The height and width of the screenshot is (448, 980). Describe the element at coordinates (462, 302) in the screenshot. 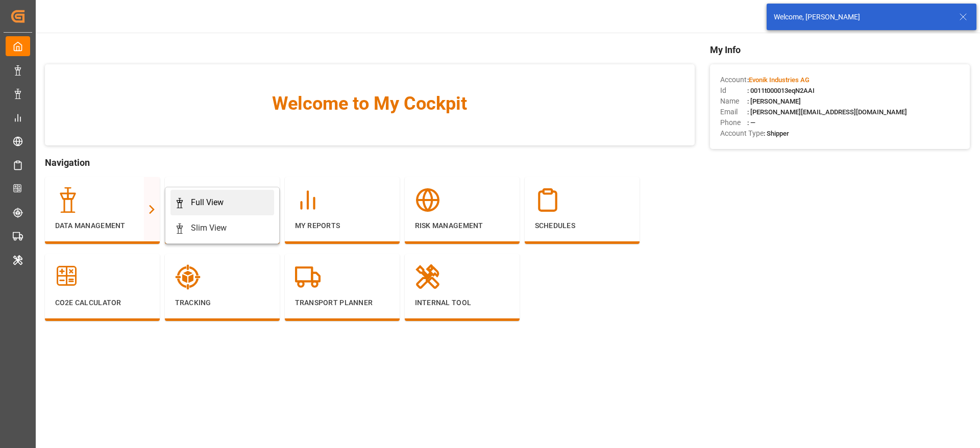

I see `p: Internal Tool` at that location.